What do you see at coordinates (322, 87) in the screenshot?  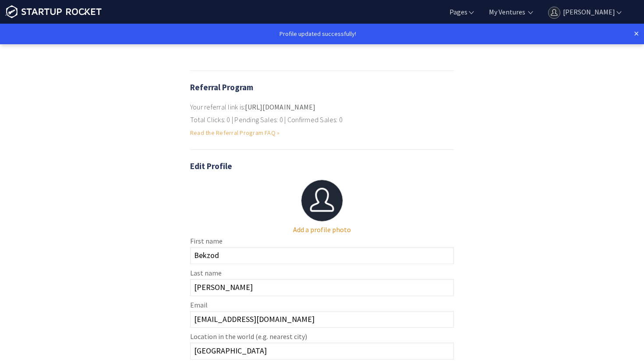 I see `h2: Referral Program` at bounding box center [322, 87].